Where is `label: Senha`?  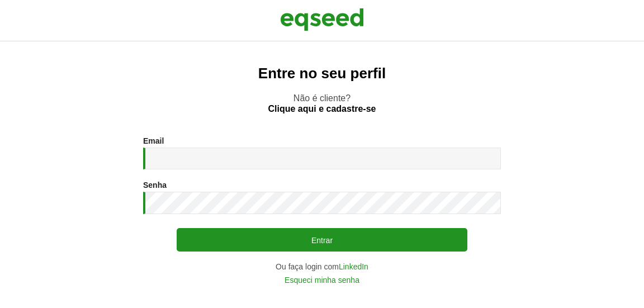 label: Senha is located at coordinates (155, 185).